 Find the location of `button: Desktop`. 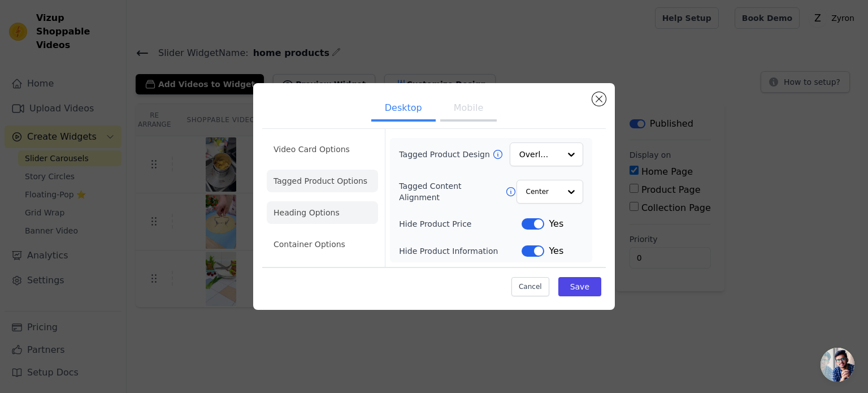

button: Desktop is located at coordinates (403, 109).